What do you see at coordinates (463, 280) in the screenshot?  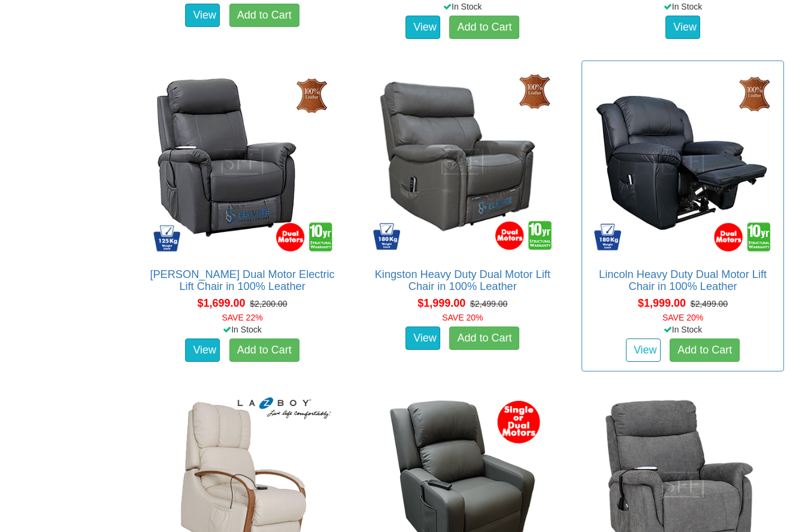 I see `a: Kingston Heavy Duty Dual Motor Lift Chair in 100% Leather` at bounding box center [463, 280].